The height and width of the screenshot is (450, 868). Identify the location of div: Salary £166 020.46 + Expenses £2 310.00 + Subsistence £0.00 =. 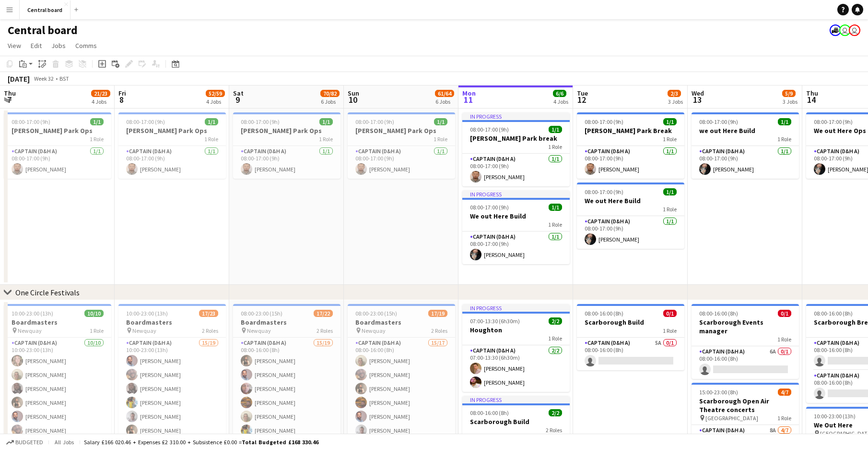
(201, 442).